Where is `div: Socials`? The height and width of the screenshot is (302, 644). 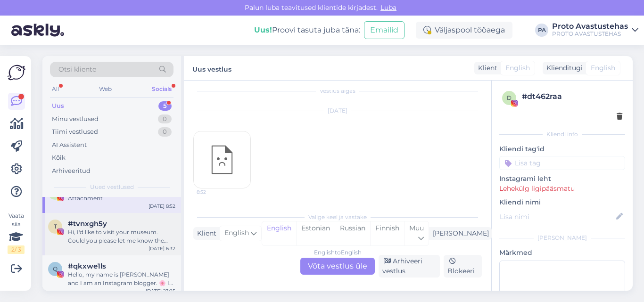 div: Socials is located at coordinates (162, 89).